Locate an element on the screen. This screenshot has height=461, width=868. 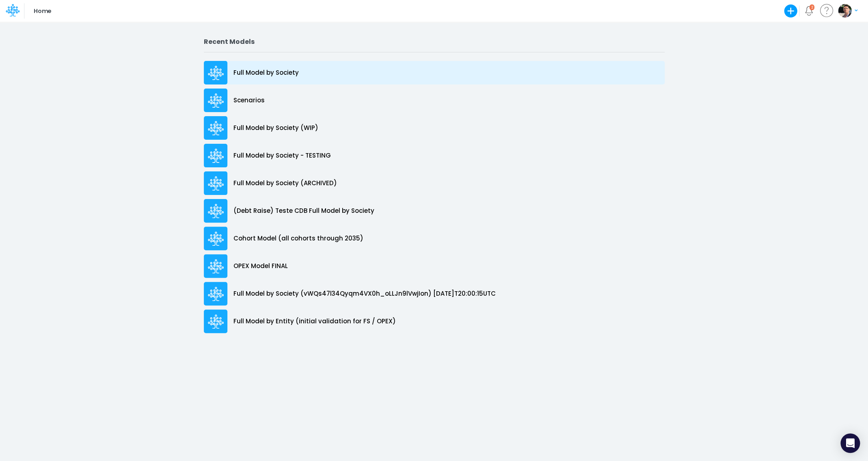
p: Home is located at coordinates (43, 11).